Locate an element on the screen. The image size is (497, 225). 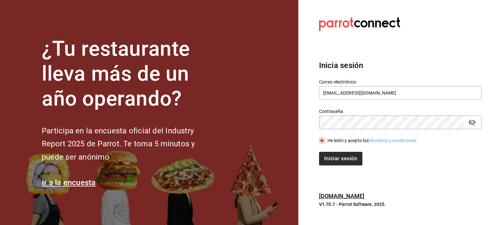
a: Ir a la encuesta is located at coordinates (69, 182).